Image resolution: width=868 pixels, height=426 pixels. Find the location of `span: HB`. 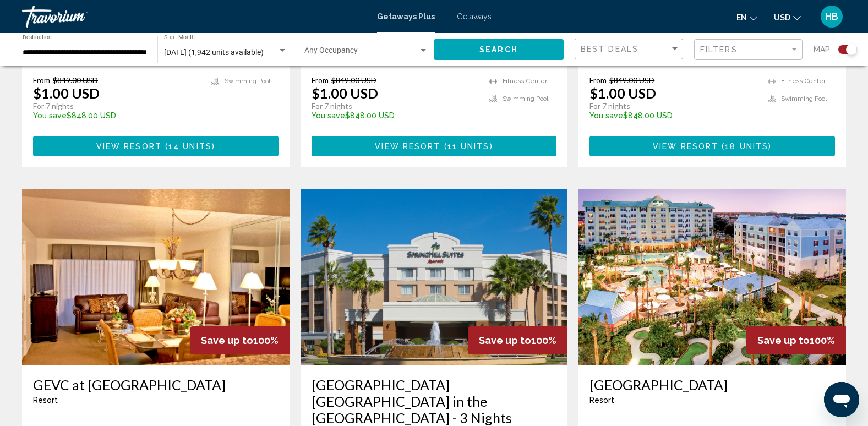

span: HB is located at coordinates (832, 16).